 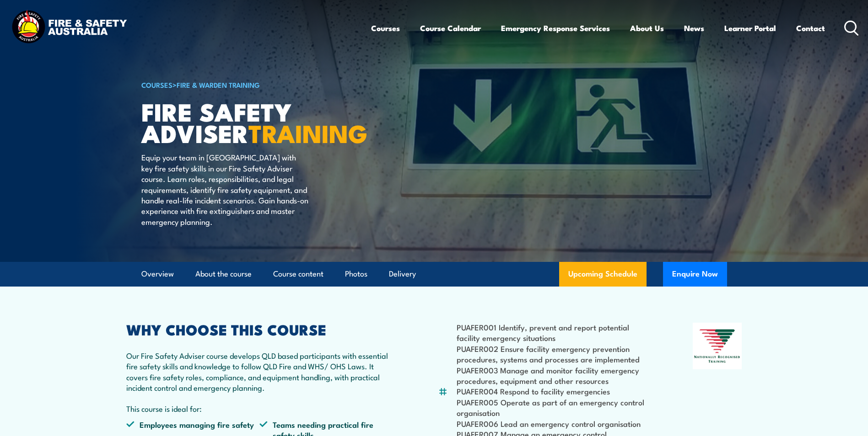 I want to click on a: Overview, so click(x=157, y=274).